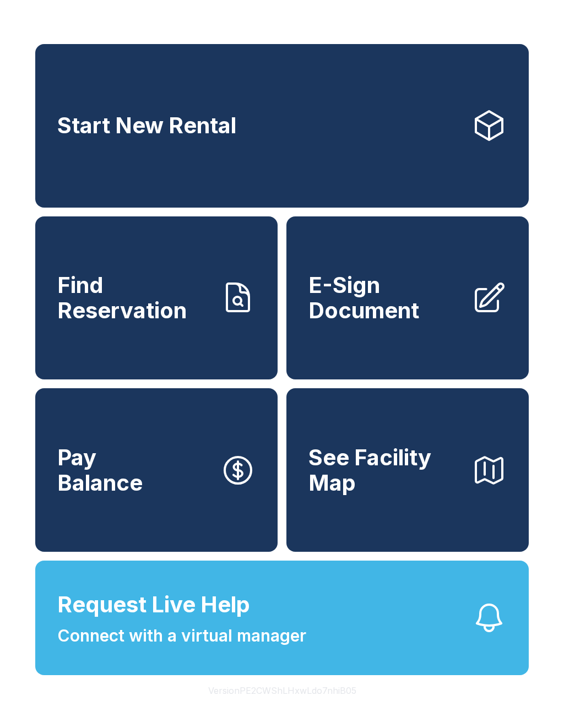 This screenshot has width=564, height=728. What do you see at coordinates (154, 605) in the screenshot?
I see `span: Request Live Help` at bounding box center [154, 605].